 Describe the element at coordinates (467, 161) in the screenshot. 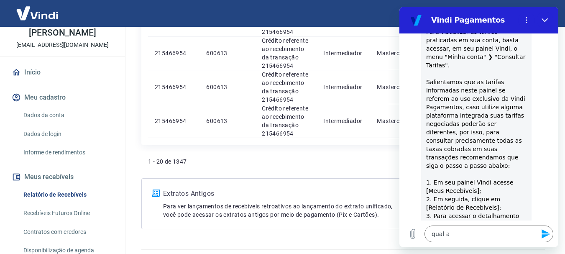

I see `ul: Pagination` at that location.